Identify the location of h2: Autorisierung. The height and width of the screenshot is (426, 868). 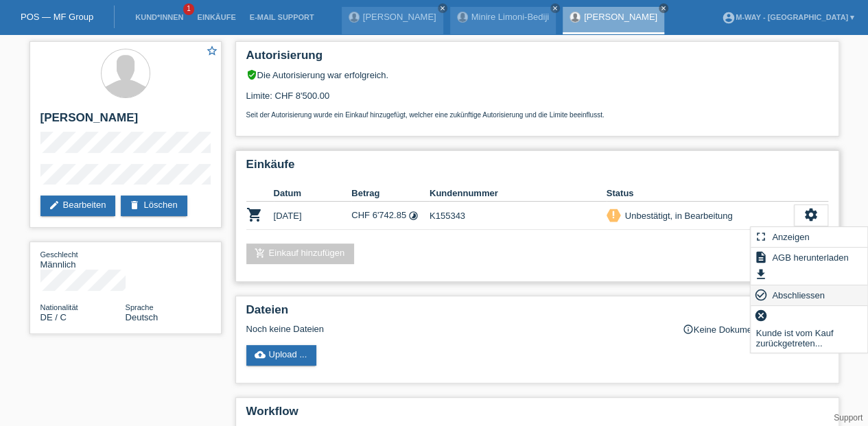
(537, 59).